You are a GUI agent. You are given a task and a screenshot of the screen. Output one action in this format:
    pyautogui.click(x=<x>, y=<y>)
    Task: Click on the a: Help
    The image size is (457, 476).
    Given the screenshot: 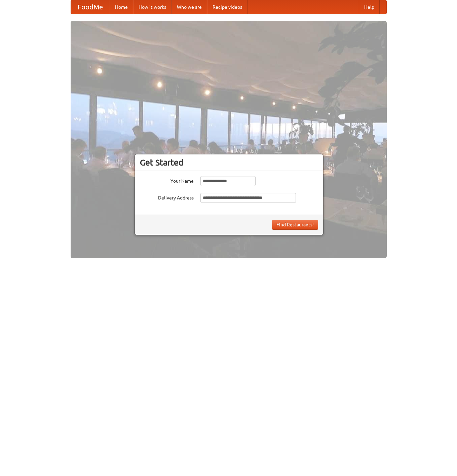 What is the action you would take?
    pyautogui.click(x=369, y=7)
    